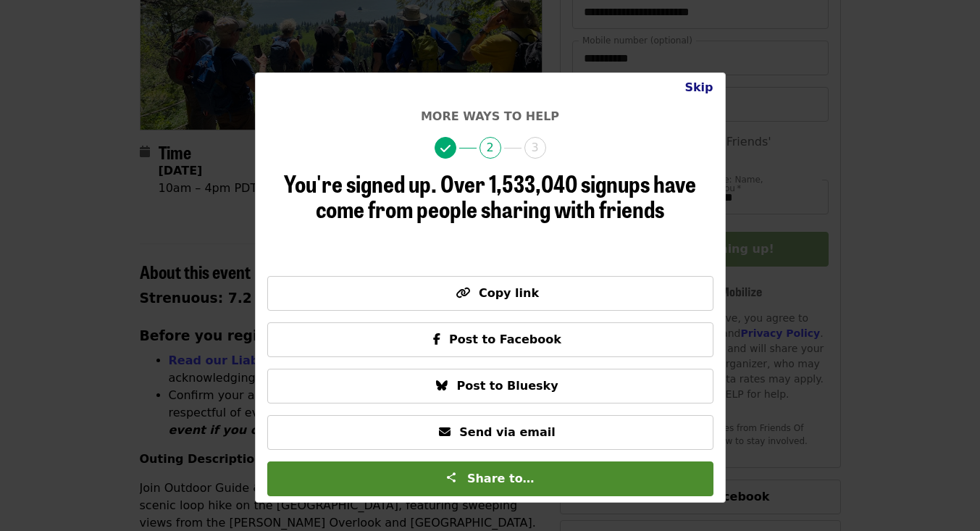  I want to click on i: bluesky icon, so click(442, 386).